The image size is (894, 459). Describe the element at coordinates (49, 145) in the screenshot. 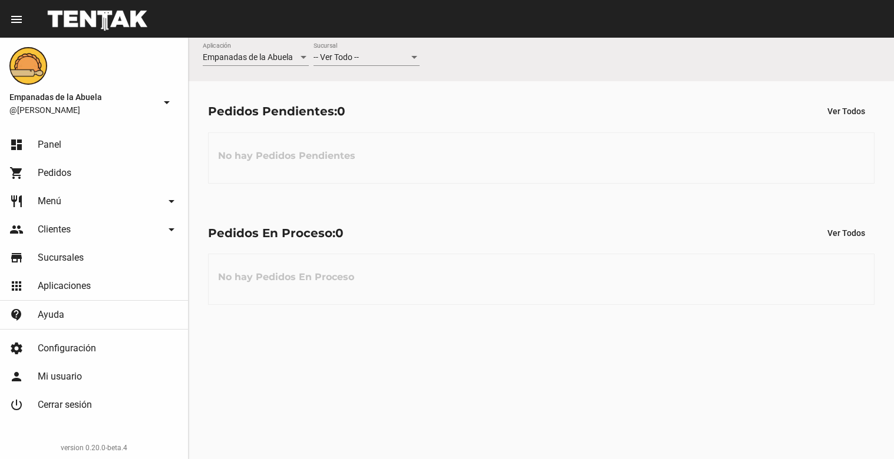

I see `span: Panel` at that location.